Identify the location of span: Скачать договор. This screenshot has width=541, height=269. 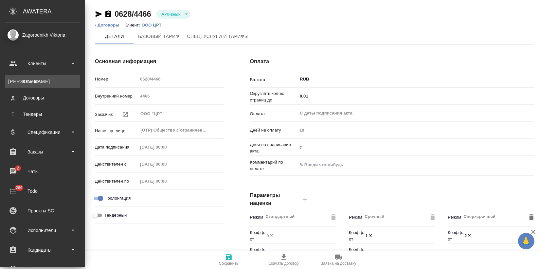
(283, 263).